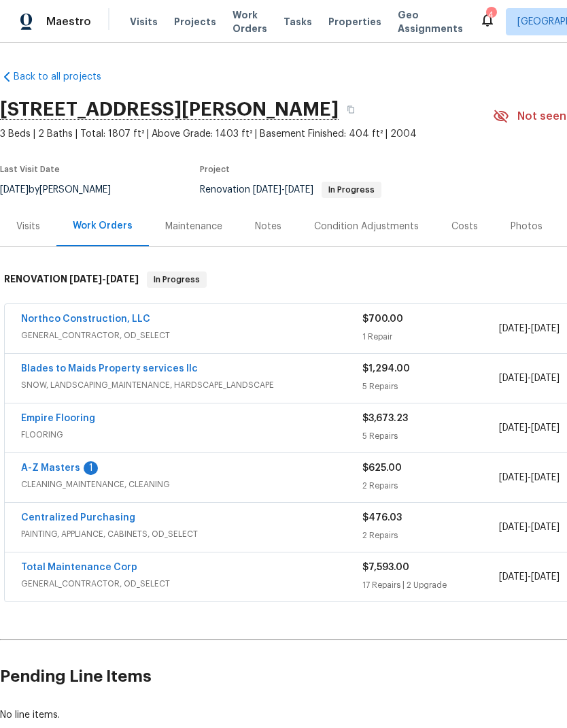  Describe the element at coordinates (68, 22) in the screenshot. I see `span: Maestro` at that location.